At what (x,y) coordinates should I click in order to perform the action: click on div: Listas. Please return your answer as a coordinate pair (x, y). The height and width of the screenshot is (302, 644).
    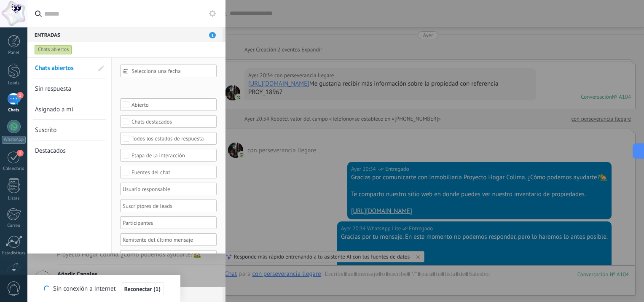
    Looking at the image, I should click on (14, 198).